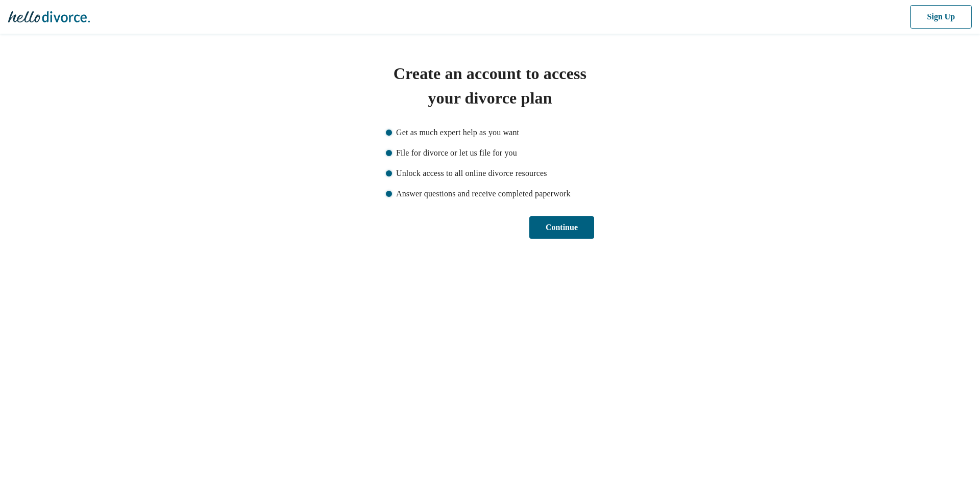  What do you see at coordinates (561, 228) in the screenshot?
I see `button: Continue` at bounding box center [561, 228].